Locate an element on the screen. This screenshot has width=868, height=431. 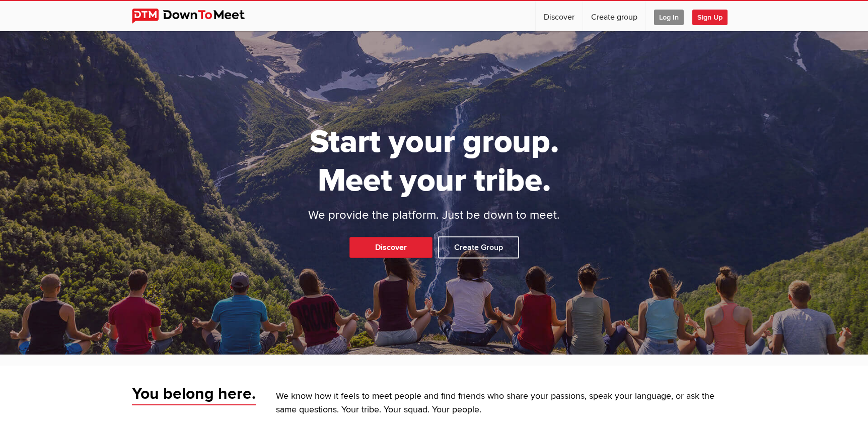
h1: Start your group. Meet your tribe. is located at coordinates (434, 162).